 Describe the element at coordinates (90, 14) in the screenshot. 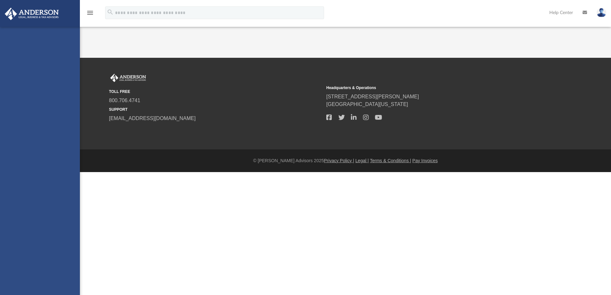

I see `a: menu` at that location.